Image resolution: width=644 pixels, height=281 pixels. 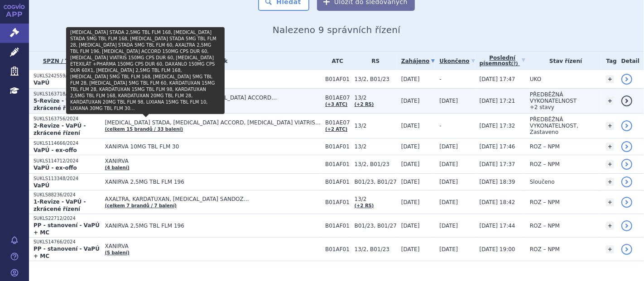 I want to click on th: Stav řízení, so click(x=564, y=61).